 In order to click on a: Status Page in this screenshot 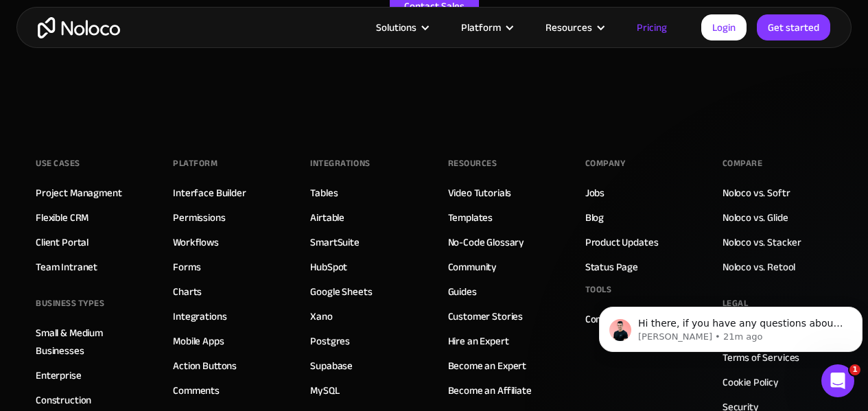, I will do `click(611, 267)`.